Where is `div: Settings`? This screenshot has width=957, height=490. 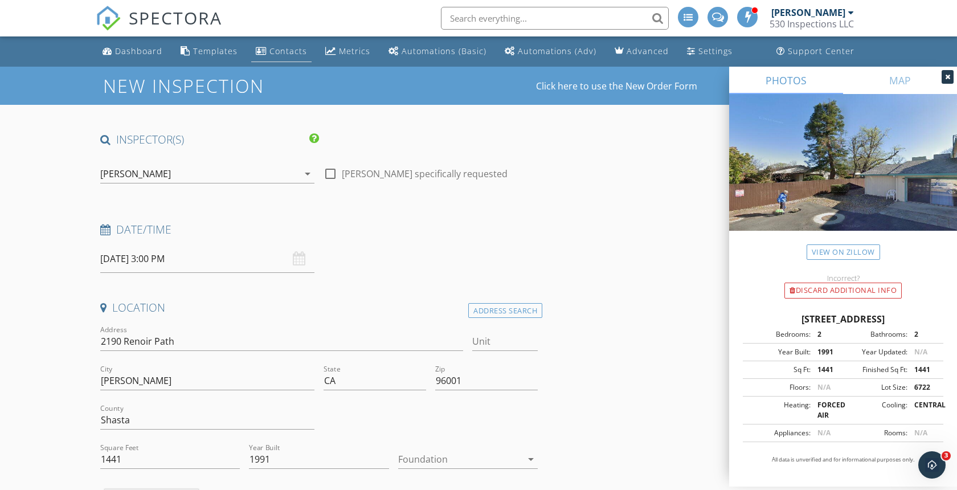
div: Settings is located at coordinates (716, 51).